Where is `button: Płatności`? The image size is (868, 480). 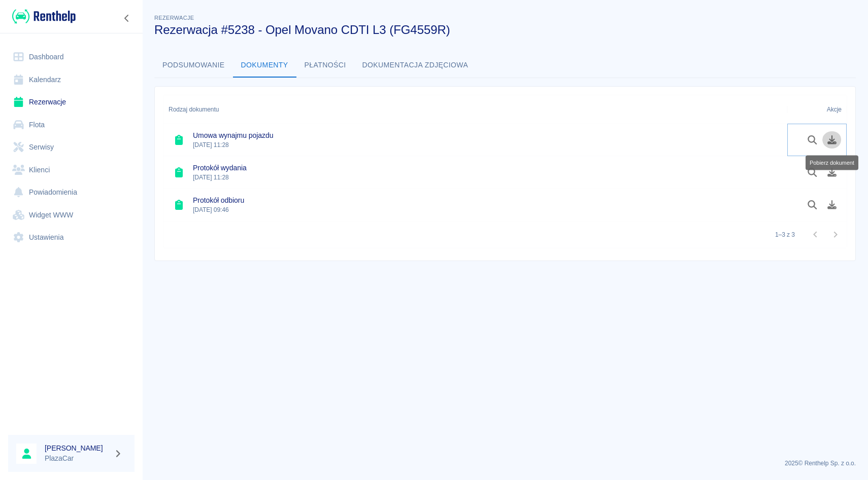 button: Płatności is located at coordinates (325, 66).